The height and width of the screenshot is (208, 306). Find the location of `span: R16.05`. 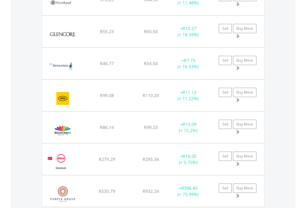

span: R16.05 is located at coordinates (189, 156).